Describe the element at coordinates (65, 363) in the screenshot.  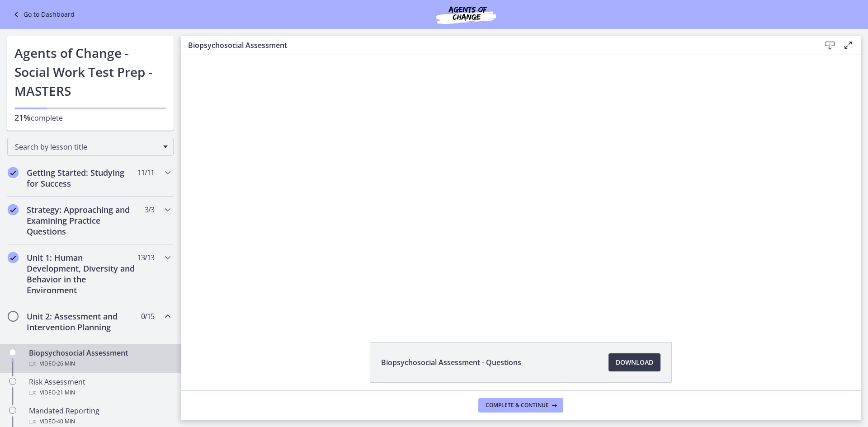
I see `span: · 26 min` at that location.